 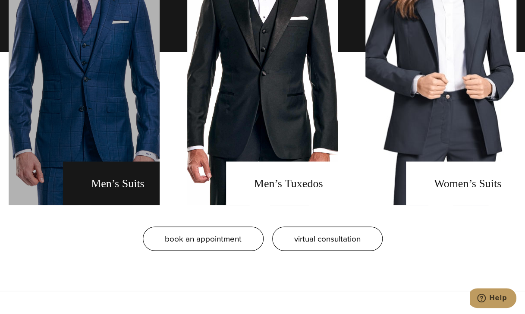 I want to click on span: book an appointment, so click(x=203, y=238).